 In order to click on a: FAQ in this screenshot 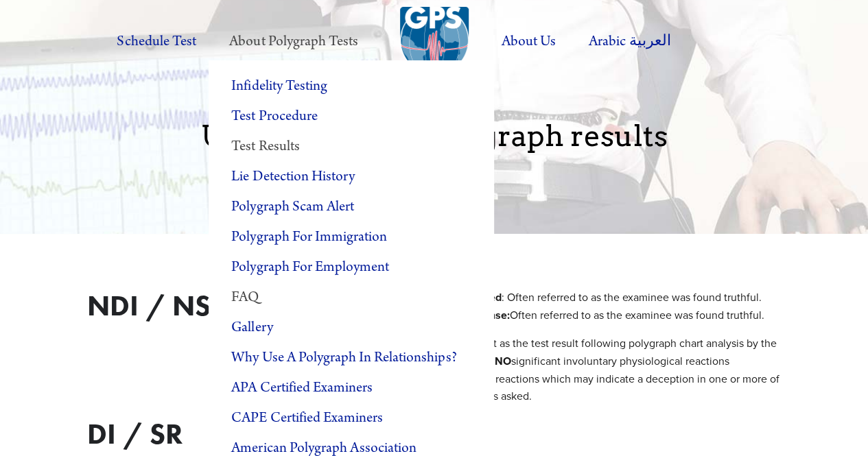, I will do `click(351, 297)`.